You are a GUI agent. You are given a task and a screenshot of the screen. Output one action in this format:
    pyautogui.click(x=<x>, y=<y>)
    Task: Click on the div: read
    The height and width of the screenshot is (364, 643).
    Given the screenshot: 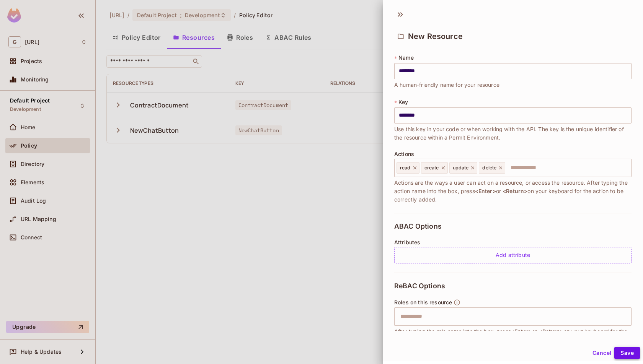 What is the action you would take?
    pyautogui.click(x=408, y=167)
    